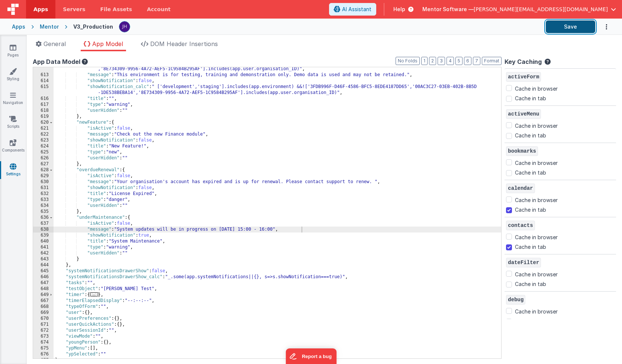 The width and height of the screenshot is (622, 364). What do you see at coordinates (43, 200) in the screenshot?
I see `div: 633` at bounding box center [43, 200].